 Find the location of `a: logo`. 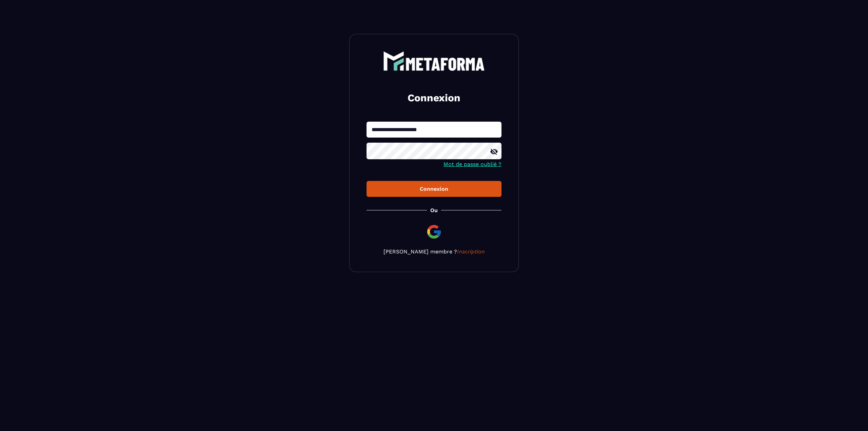

a: logo is located at coordinates (434, 61).